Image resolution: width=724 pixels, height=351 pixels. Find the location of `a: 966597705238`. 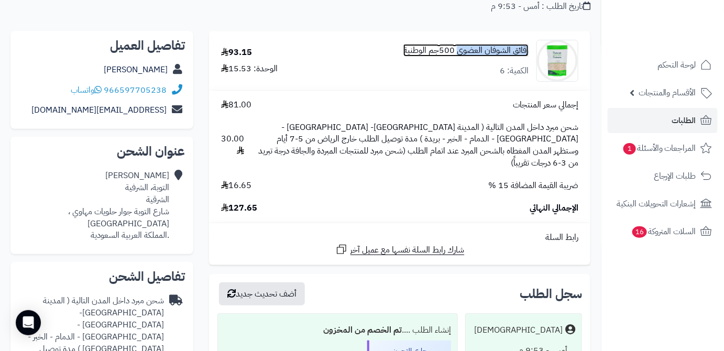

a: 966597705238 is located at coordinates (135, 90).